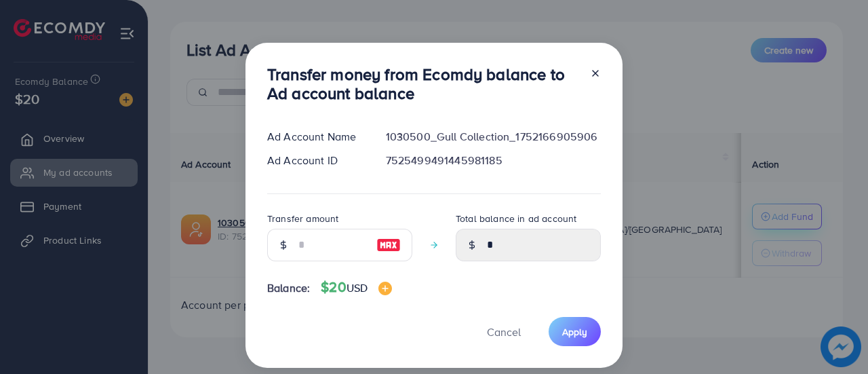  Describe the element at coordinates (493, 160) in the screenshot. I see `div: 7525499491445981185` at that location.